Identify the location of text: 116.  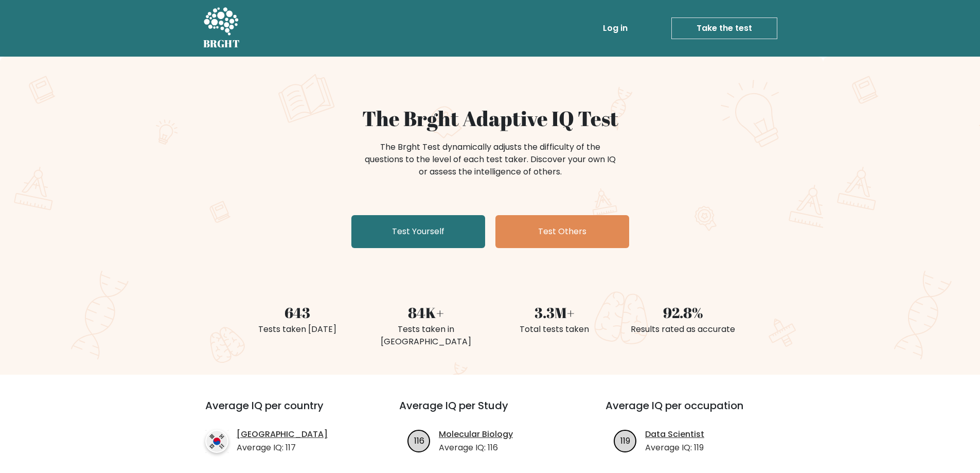
(420, 440).